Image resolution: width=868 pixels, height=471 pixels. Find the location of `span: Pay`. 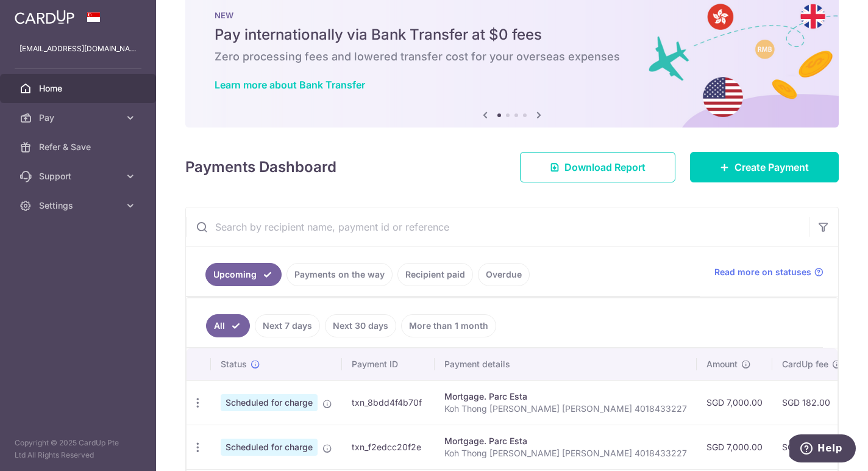

span: Pay is located at coordinates (79, 118).